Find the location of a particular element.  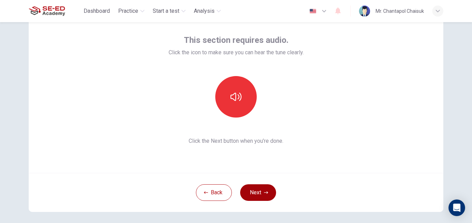

span: Start a test is located at coordinates (166, 11).